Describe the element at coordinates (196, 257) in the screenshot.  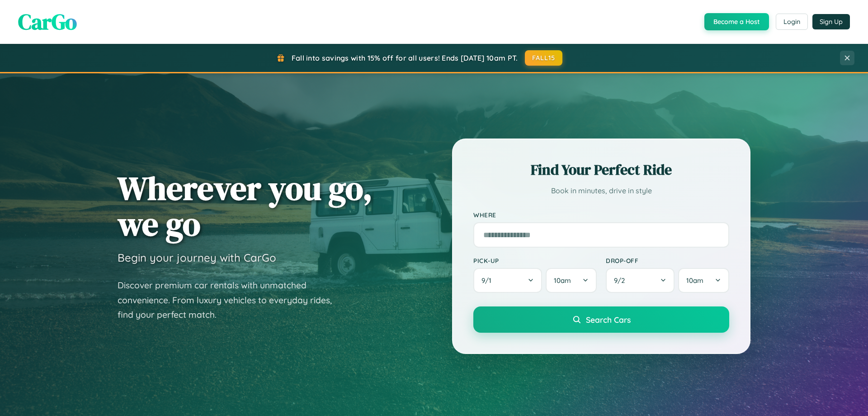
I see `h3: Begin your journey with CarGo` at that location.